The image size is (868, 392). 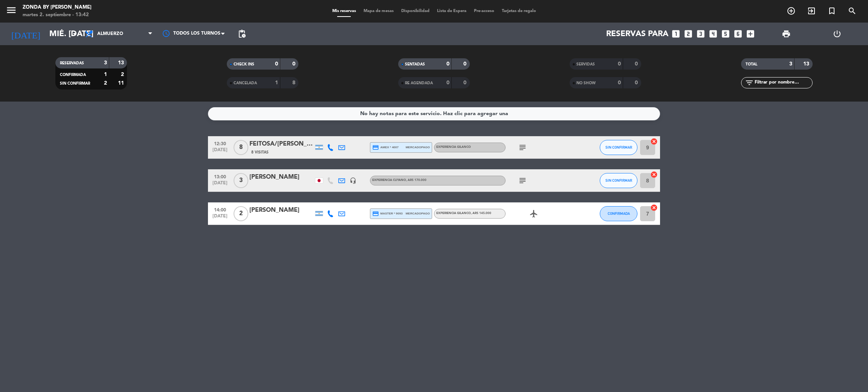 I want to click on span: RESERVADAS, so click(x=72, y=63).